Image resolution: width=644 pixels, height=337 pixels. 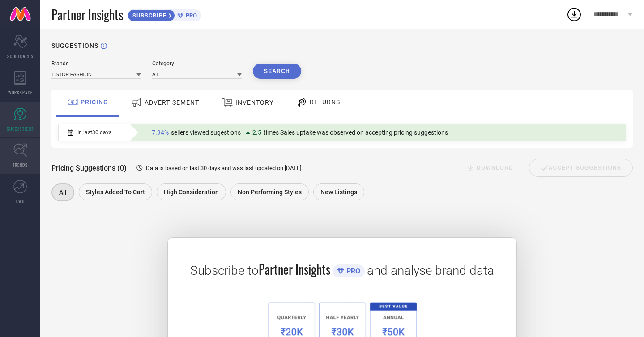 What do you see at coordinates (356, 132) in the screenshot?
I see `span: times Sales uptake was observed on accepting pricing suggestions` at bounding box center [356, 132].